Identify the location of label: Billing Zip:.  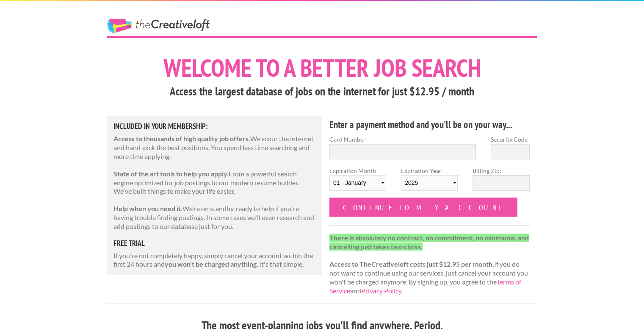
(501, 170).